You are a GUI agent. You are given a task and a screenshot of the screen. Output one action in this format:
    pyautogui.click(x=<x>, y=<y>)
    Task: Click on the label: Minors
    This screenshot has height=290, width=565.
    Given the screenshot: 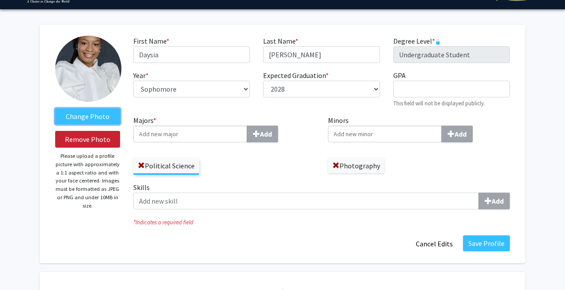 What is the action you would take?
    pyautogui.click(x=419, y=129)
    